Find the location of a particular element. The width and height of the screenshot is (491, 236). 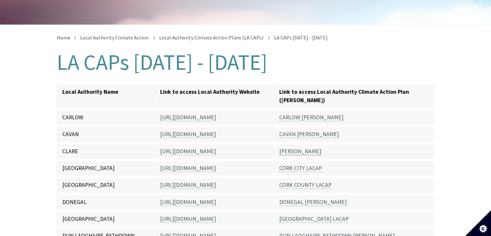

td: CARLOW is located at coordinates (106, 118).